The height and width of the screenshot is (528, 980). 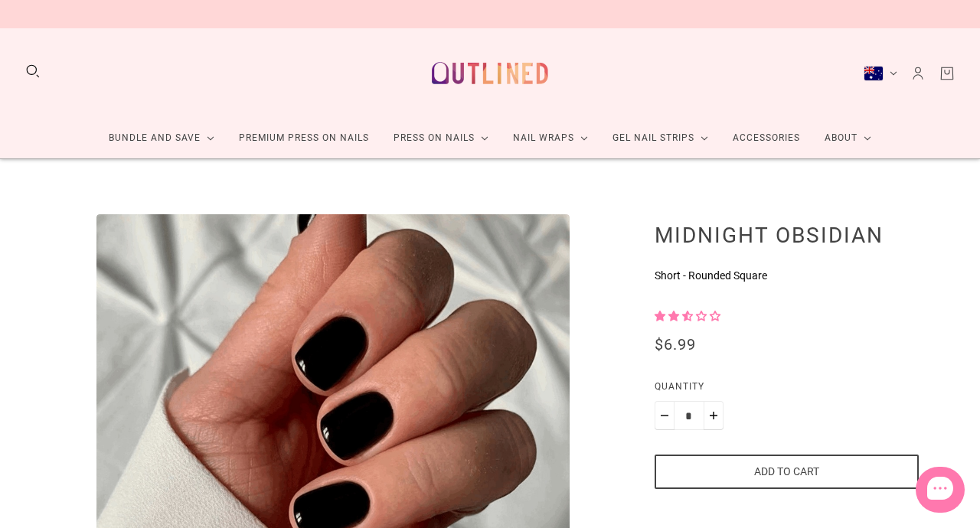 I want to click on h1: Midnight Obsidian, so click(x=787, y=235).